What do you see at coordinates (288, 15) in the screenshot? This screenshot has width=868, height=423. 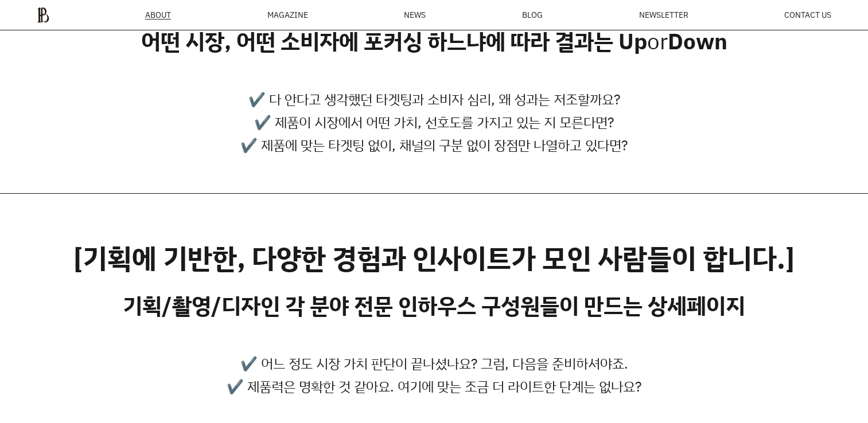 I see `div: MAGAZINE` at bounding box center [288, 15].